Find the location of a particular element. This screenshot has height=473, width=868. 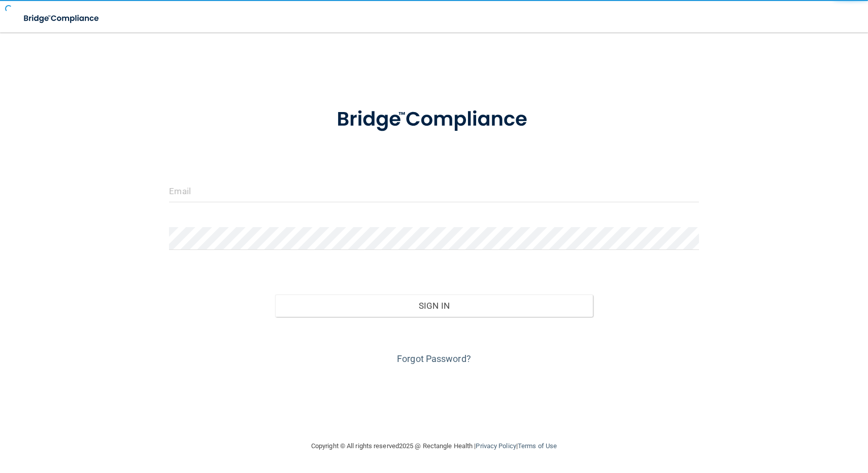

a: Terms of Use is located at coordinates (537, 446).